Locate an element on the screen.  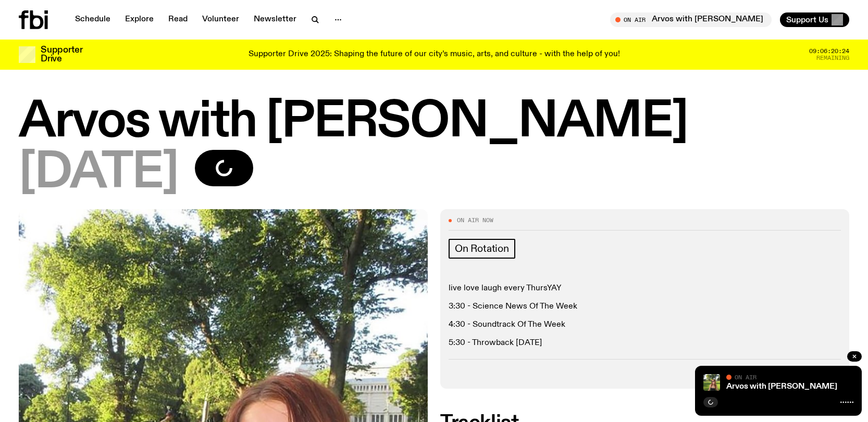
a: Newsletter is located at coordinates (275, 20).